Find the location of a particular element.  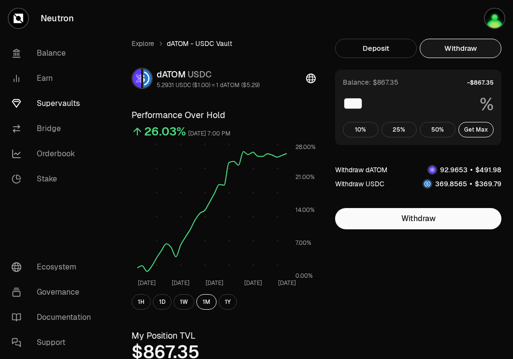

div: Balance: $867.35 is located at coordinates (370, 82).